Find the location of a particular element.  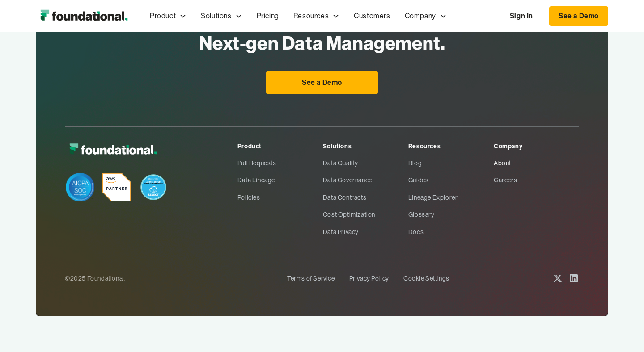

a: Terms of Service is located at coordinates (311, 278).